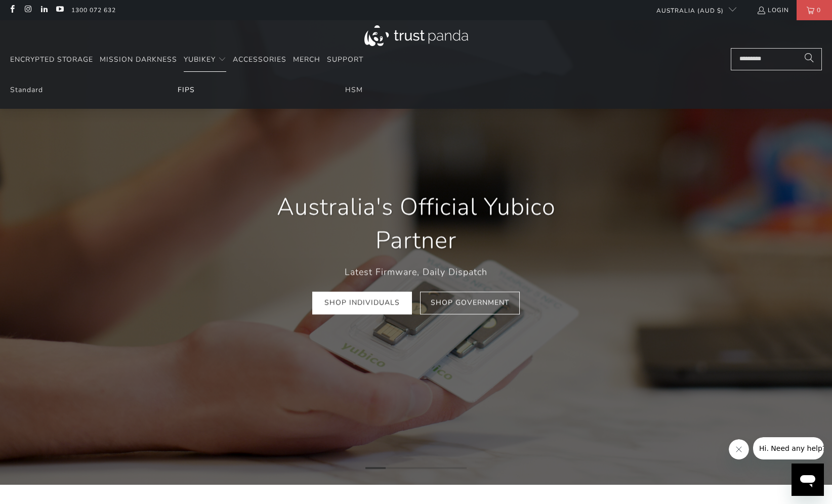 This screenshot has width=832, height=504. I want to click on li: Page dot 4, so click(436, 468).